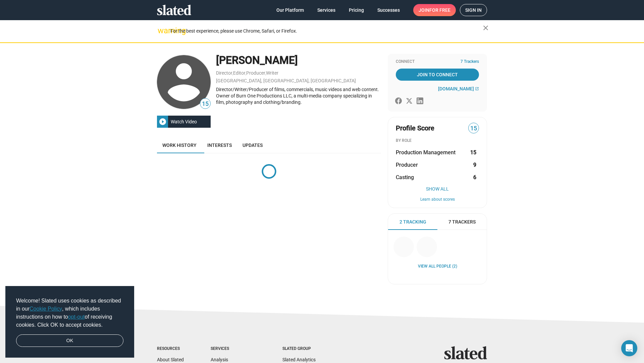 The height and width of the screenshot is (363, 644). Describe the element at coordinates (219, 360) in the screenshot. I see `a: Analysis` at that location.